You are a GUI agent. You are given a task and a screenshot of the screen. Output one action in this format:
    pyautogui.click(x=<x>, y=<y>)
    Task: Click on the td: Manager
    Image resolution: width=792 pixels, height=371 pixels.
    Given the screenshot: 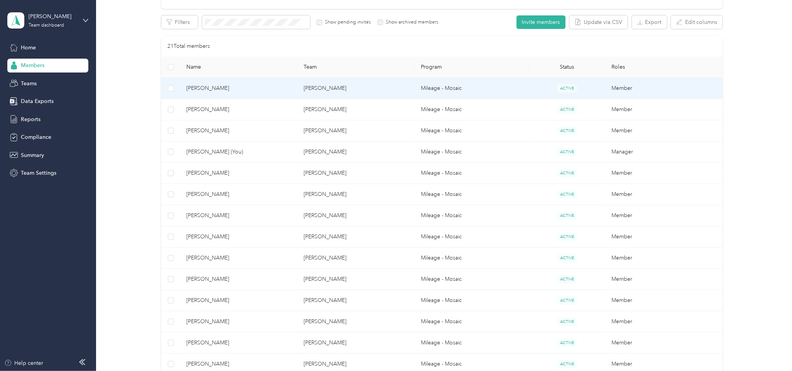 What is the action you would take?
    pyautogui.click(x=664, y=152)
    